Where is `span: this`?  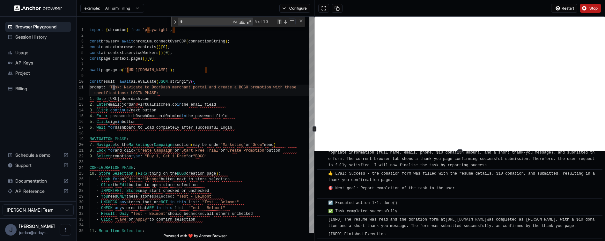
span: this is located at coordinates (181, 202).